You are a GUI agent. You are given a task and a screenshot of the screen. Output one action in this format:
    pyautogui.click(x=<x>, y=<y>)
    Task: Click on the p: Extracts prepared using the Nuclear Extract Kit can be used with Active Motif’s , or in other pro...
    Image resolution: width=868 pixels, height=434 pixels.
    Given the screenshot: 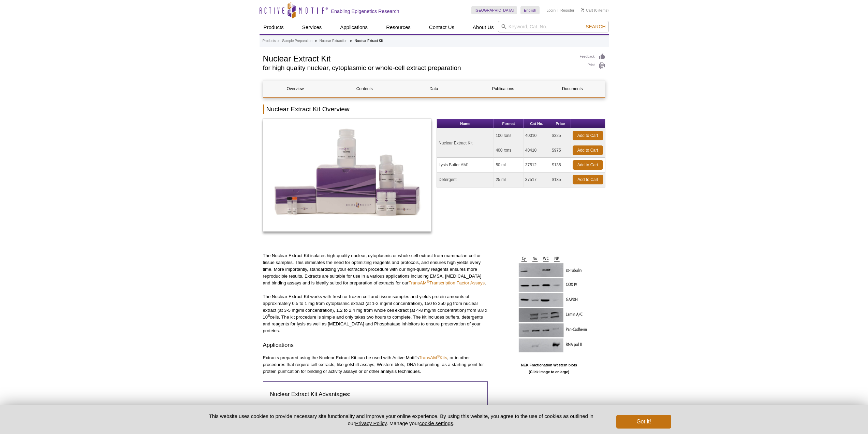 What is the action you would take?
    pyautogui.click(x=376, y=364)
    